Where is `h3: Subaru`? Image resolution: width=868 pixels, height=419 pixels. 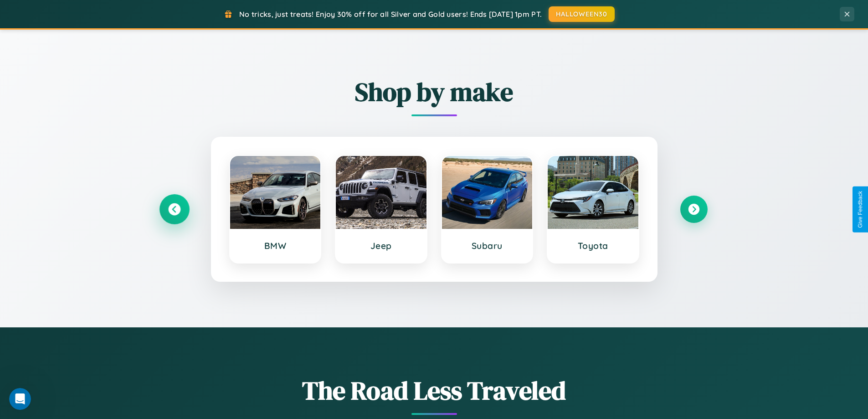 h3: Subaru is located at coordinates (487, 246).